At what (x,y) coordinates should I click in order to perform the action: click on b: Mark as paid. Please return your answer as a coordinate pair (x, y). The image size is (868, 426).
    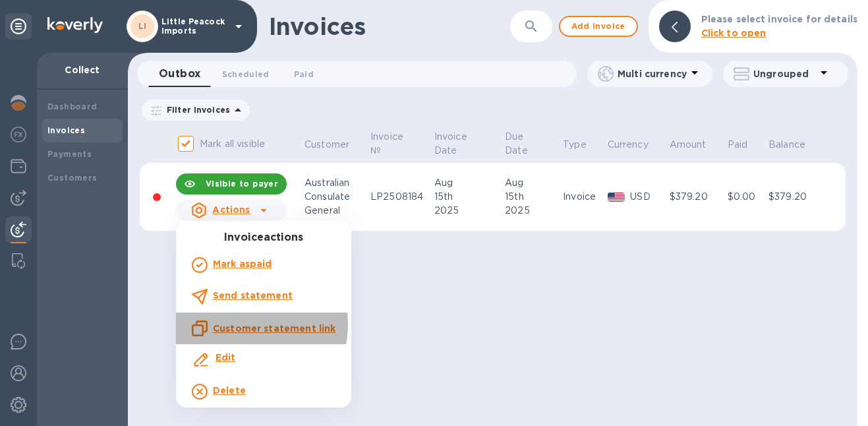
    Looking at the image, I should click on (242, 264).